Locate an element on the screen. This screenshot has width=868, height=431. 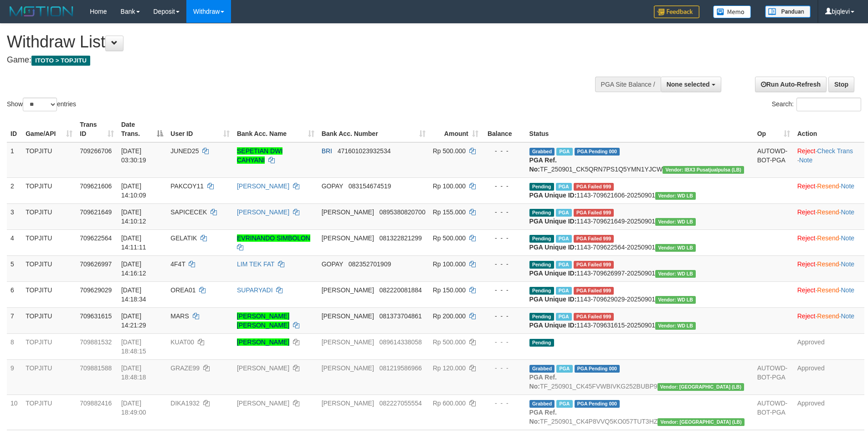
span: DIKA1932 is located at coordinates (185, 403).